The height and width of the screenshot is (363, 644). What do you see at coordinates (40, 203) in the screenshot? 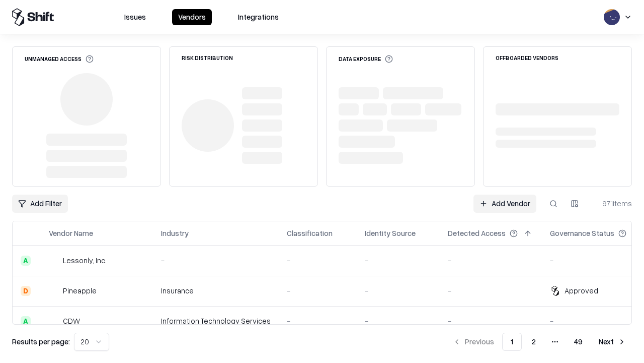
I see `button: Add Filter` at bounding box center [40, 203].